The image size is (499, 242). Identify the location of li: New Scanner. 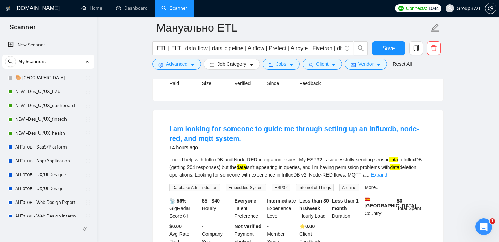
(48, 45).